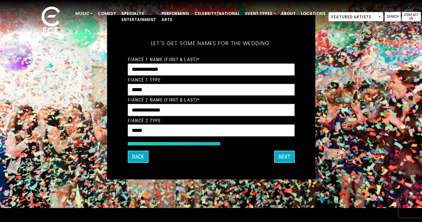 The width and height of the screenshot is (422, 222). What do you see at coordinates (411, 17) in the screenshot?
I see `a: Contact Us` at bounding box center [411, 17].